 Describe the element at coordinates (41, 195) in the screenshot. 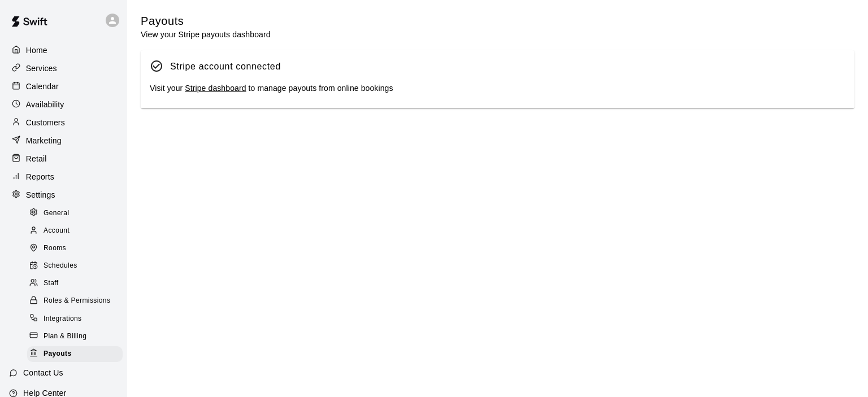

I see `p: Settings` at that location.